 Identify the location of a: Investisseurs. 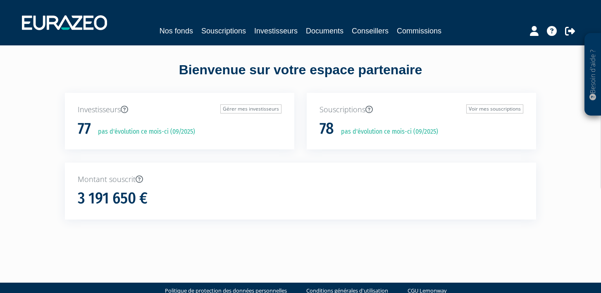
(276, 31).